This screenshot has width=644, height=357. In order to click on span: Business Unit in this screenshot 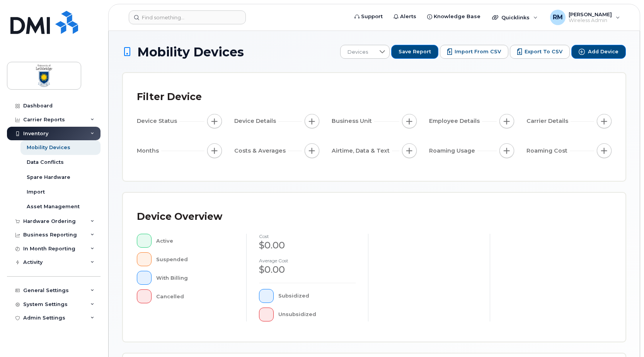, I will do `click(353, 121)`.